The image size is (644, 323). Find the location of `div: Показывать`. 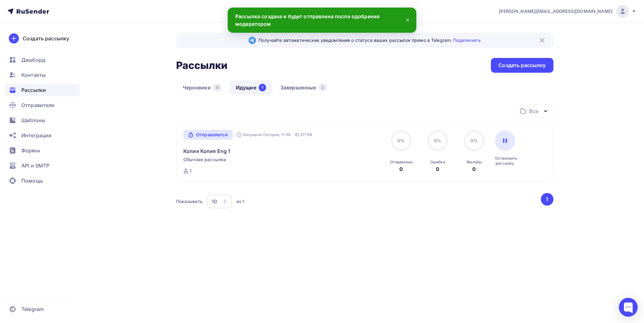

div: Показывать is located at coordinates (190, 201).